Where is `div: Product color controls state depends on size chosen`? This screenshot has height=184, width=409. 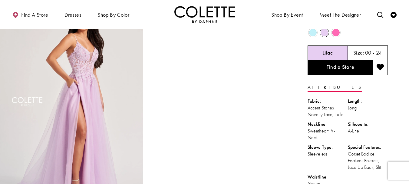 div: Product color controls state depends on size chosen is located at coordinates (348, 32).